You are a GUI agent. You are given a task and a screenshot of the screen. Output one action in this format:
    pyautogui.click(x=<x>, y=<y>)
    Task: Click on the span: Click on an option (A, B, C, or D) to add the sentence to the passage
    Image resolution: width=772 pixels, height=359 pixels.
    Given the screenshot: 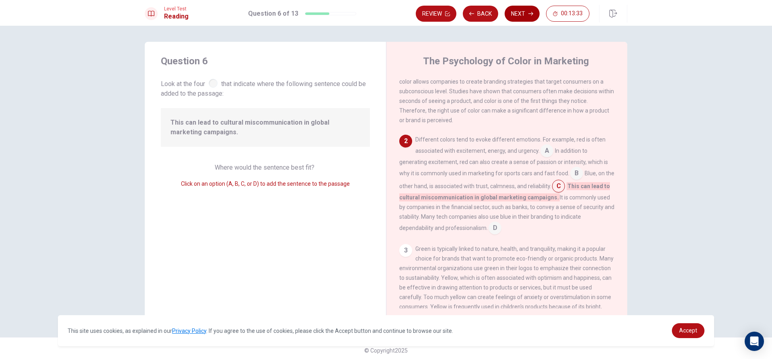 What is the action you would take?
    pyautogui.click(x=266, y=184)
    